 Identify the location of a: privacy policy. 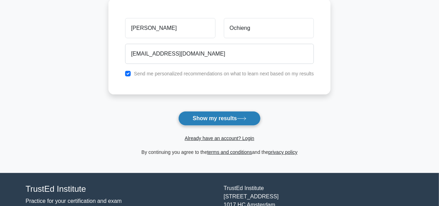
(283, 152).